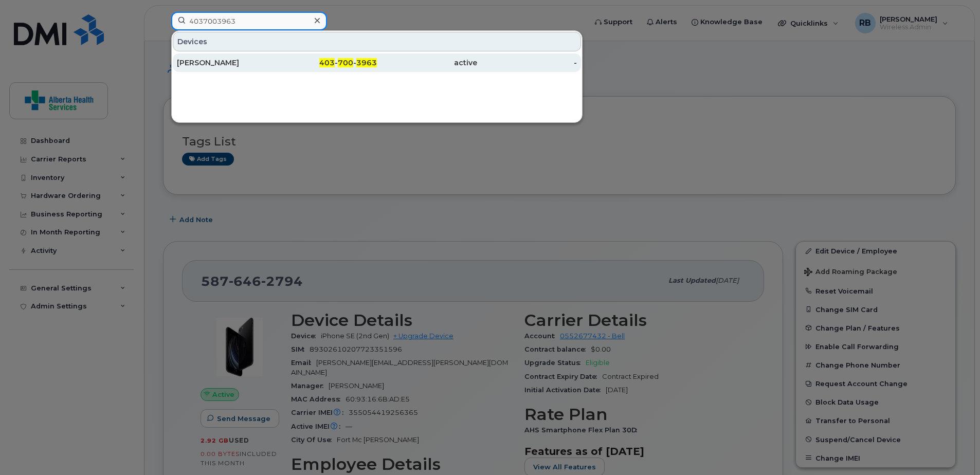  What do you see at coordinates (327, 63) in the screenshot?
I see `span: 403` at bounding box center [327, 63].